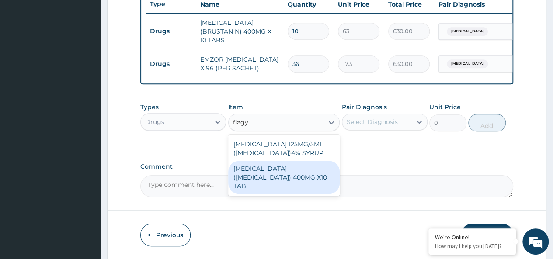 This screenshot has width=553, height=259. I want to click on textarea: Type your message and hit 'Enter', so click(85, 185).